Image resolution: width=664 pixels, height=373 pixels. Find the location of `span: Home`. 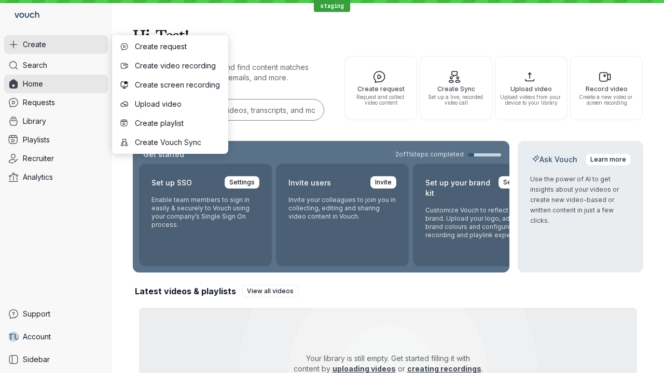

span: Home is located at coordinates (33, 84).